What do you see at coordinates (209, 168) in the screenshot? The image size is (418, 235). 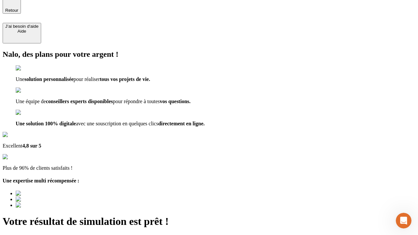 I see `p: Plus de 96% de clients satisfaits !` at bounding box center [209, 168].